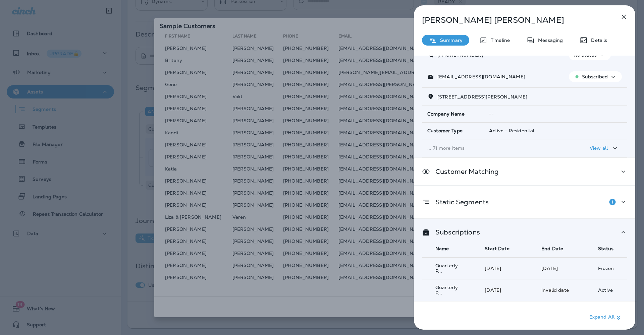 This screenshot has height=335, width=644. Describe the element at coordinates (512, 130) in the screenshot. I see `span: Active - Residential` at that location.